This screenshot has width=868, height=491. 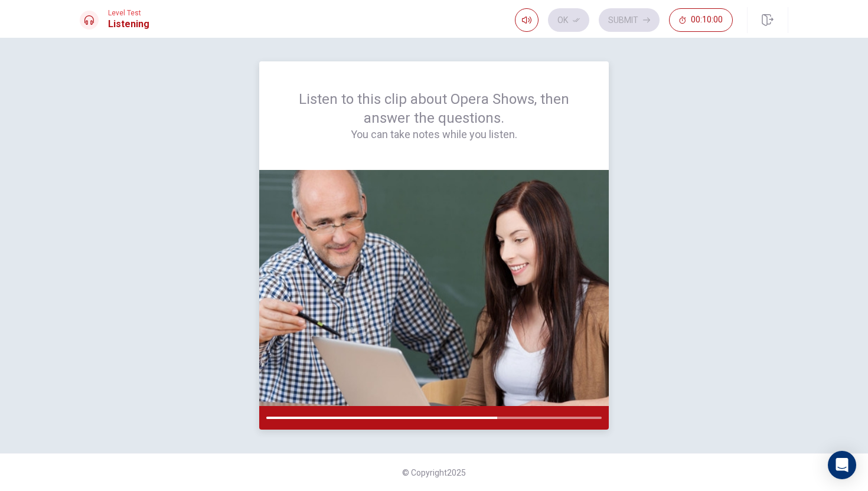 What do you see at coordinates (700, 20) in the screenshot?
I see `button: 00:10:00` at bounding box center [700, 20].